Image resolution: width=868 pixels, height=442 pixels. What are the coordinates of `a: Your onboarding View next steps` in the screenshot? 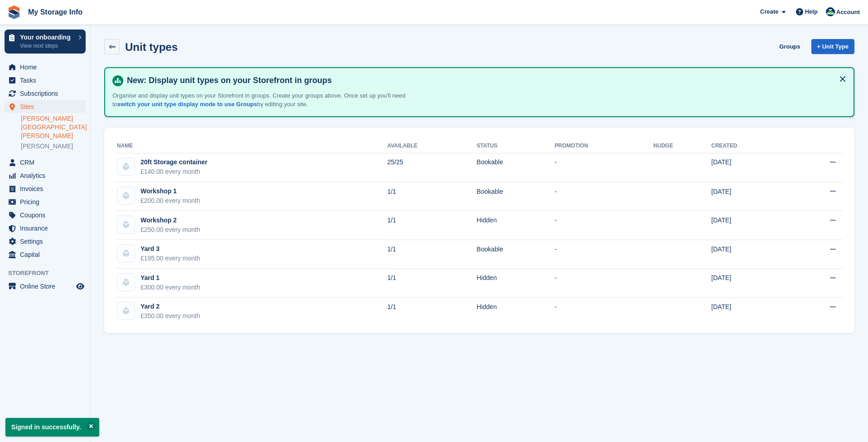 It's located at (45, 41).